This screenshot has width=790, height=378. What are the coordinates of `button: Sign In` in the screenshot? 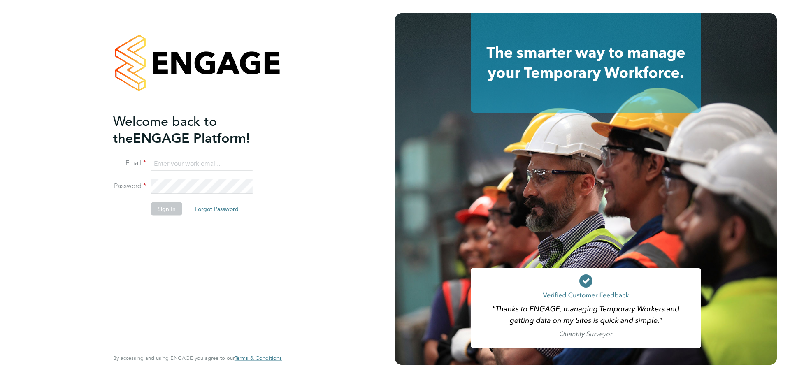 It's located at (167, 209).